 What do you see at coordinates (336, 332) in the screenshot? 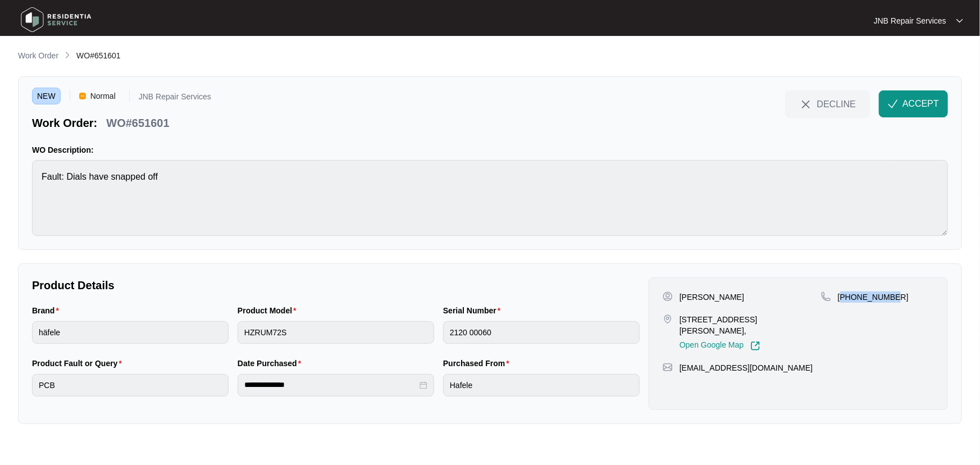
I see `input: Product Model` at bounding box center [336, 332].